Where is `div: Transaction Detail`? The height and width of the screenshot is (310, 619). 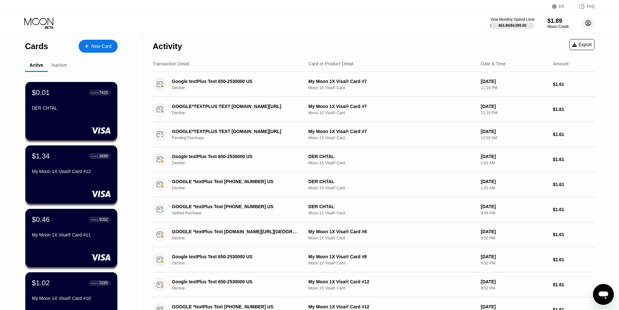 div: Transaction Detail is located at coordinates (171, 64).